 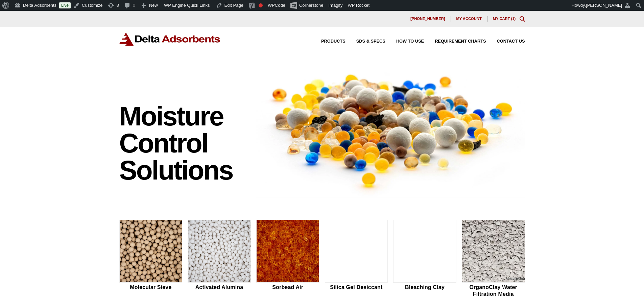 What do you see at coordinates (151, 287) in the screenshot?
I see `h2: Molecular Sieve` at bounding box center [151, 287].